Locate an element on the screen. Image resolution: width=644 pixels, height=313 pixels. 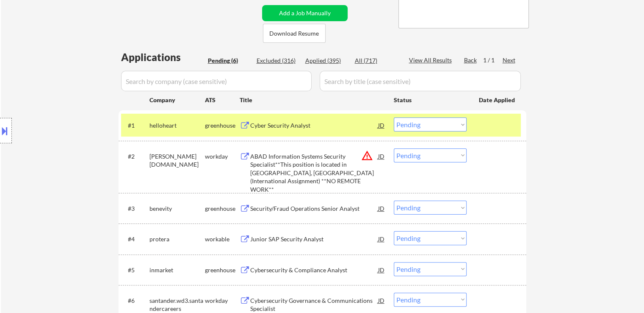
div: Pending (6) is located at coordinates (229, 61).